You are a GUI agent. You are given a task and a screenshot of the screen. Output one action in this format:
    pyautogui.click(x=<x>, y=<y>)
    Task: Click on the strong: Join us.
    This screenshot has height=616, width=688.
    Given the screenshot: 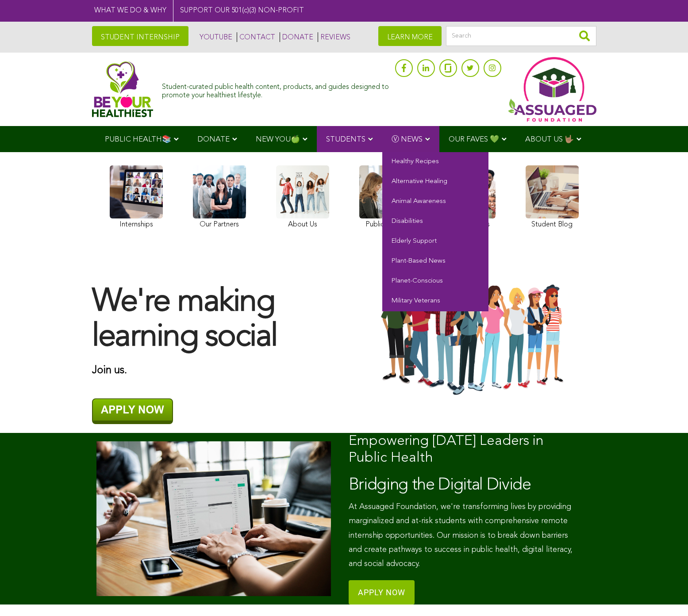 What is the action you would take?
    pyautogui.click(x=109, y=370)
    